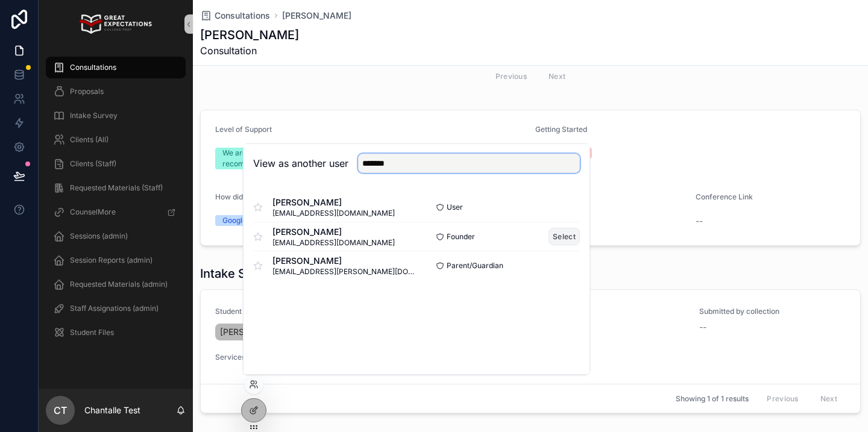 This screenshot has height=432, width=868. Describe the element at coordinates (117, 188) in the screenshot. I see `span: Requested Materials (Staff)` at that location.